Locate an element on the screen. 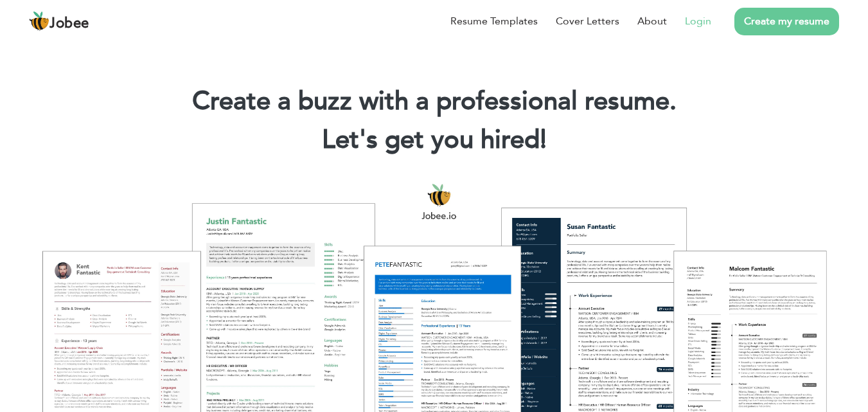  h1: Create a buzz with a professional resume. is located at coordinates (434, 101).